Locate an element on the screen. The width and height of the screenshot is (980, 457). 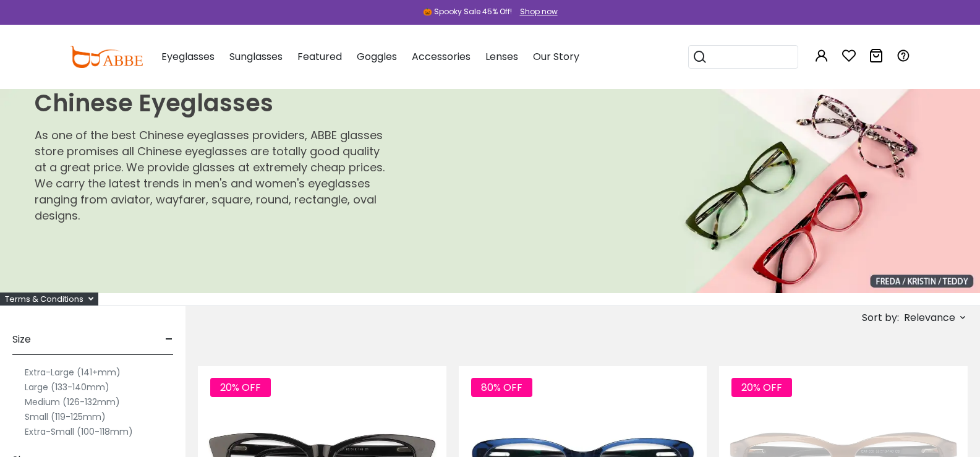
img: abbeglasses.com is located at coordinates (107, 57).